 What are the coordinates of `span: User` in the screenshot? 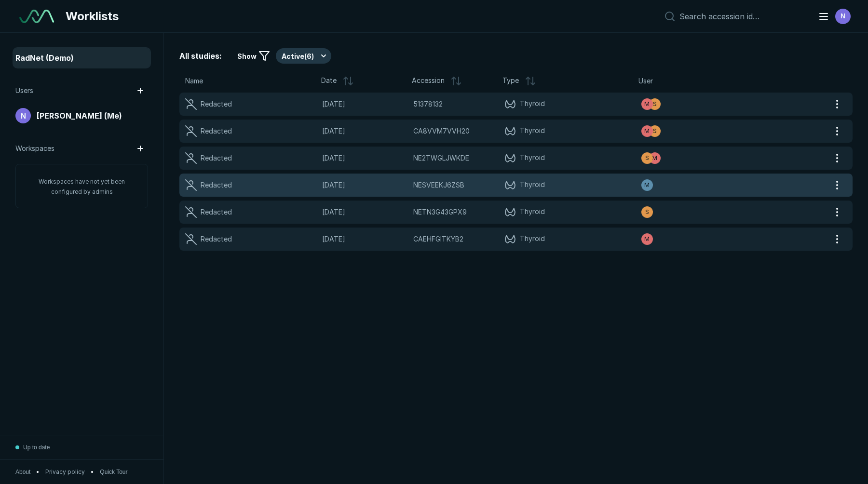 It's located at (646, 81).